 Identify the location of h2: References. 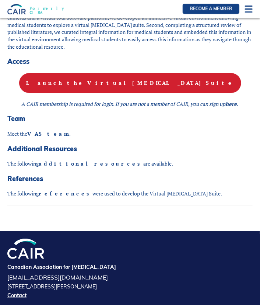
(130, 179).